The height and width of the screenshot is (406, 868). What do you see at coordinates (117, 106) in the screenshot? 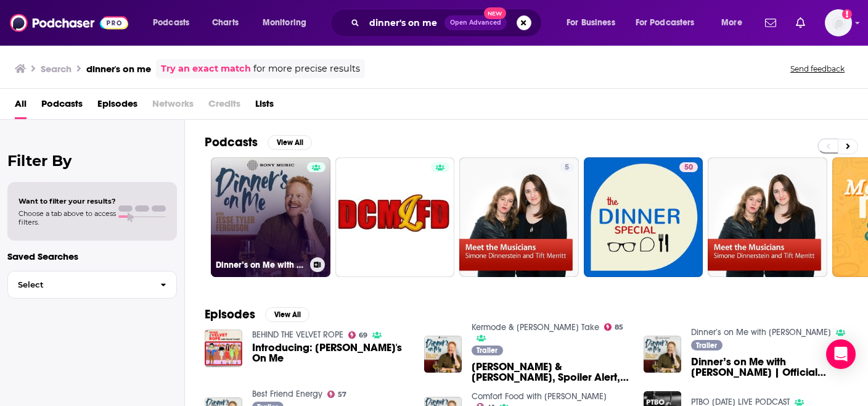
I see `a: Episodes` at bounding box center [117, 106].